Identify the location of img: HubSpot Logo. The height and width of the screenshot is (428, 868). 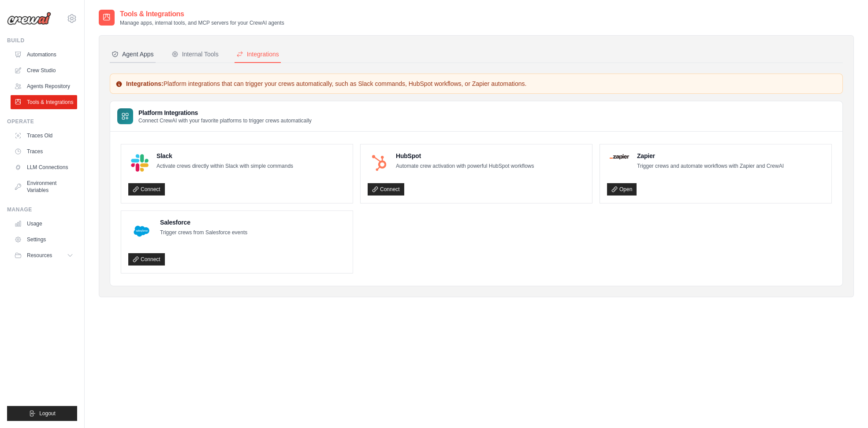
(379, 163).